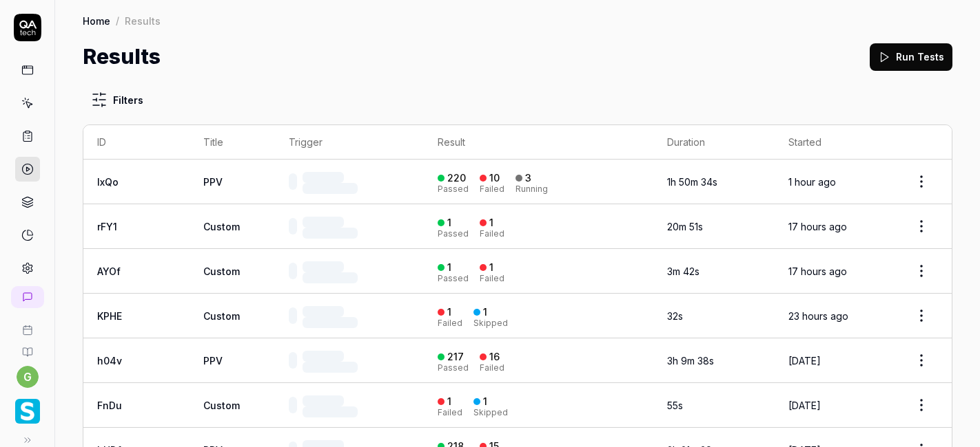 The image size is (980, 447). Describe the element at coordinates (494, 178) in the screenshot. I see `div: 10` at that location.